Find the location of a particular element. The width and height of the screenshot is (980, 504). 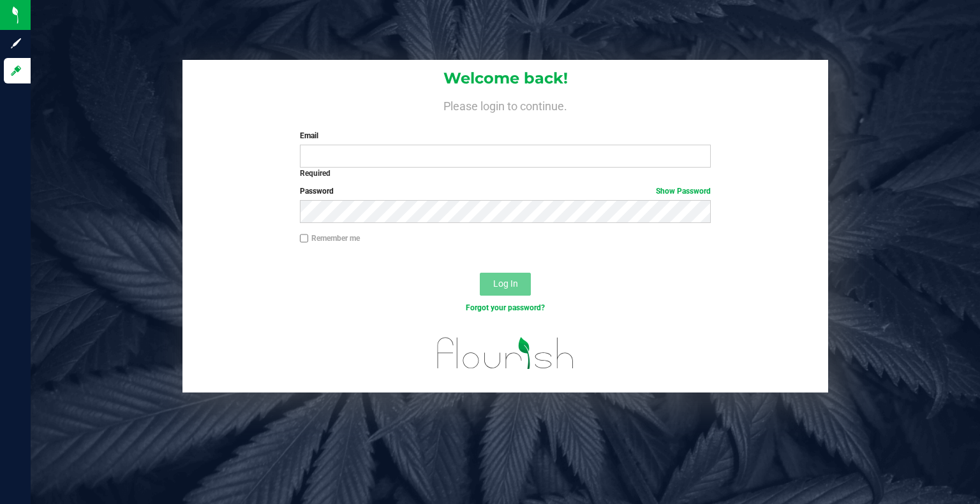

h1: Welcome back! is located at coordinates (505, 79).